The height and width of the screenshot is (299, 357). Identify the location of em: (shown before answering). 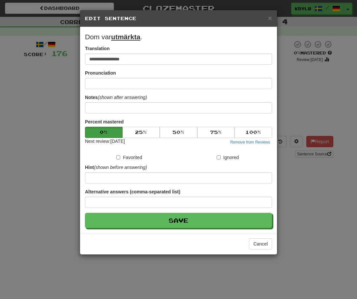
(120, 167).